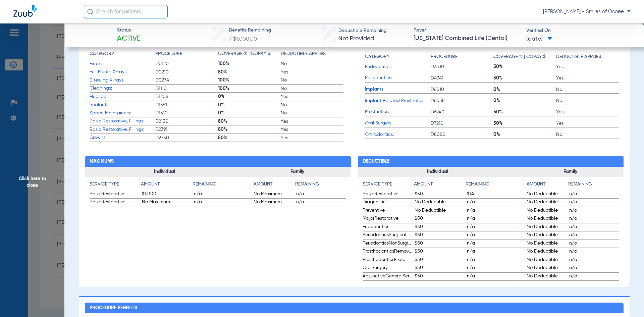 The width and height of the screenshot is (644, 317). What do you see at coordinates (122, 97) in the screenshot?
I see `span: Fluoride:` at bounding box center [122, 97].